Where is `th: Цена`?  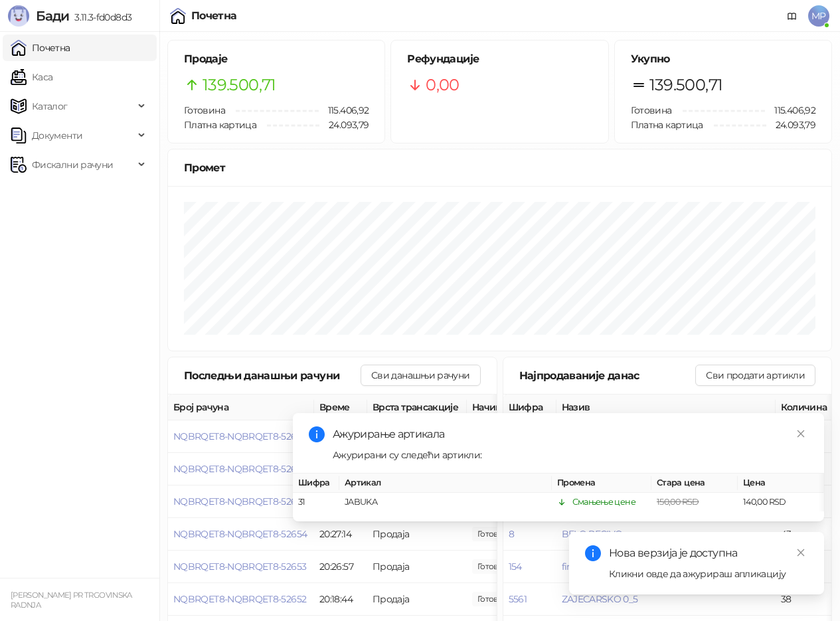
th: Цена is located at coordinates (781, 483).